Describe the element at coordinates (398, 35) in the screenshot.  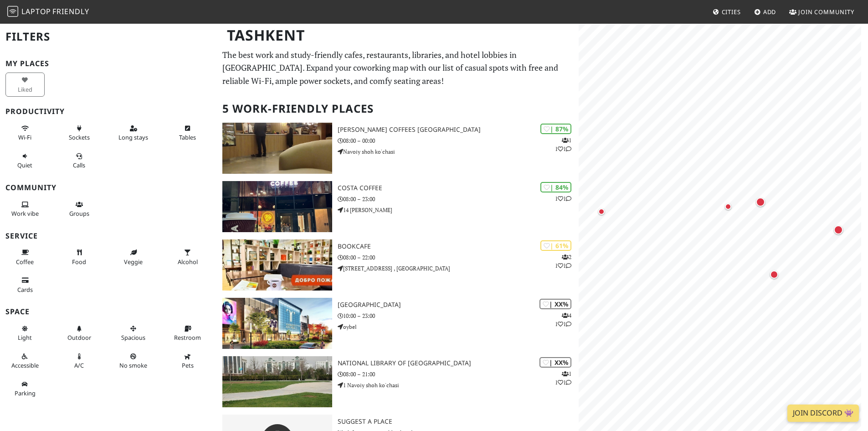
I see `h1: Tashkent` at that location.